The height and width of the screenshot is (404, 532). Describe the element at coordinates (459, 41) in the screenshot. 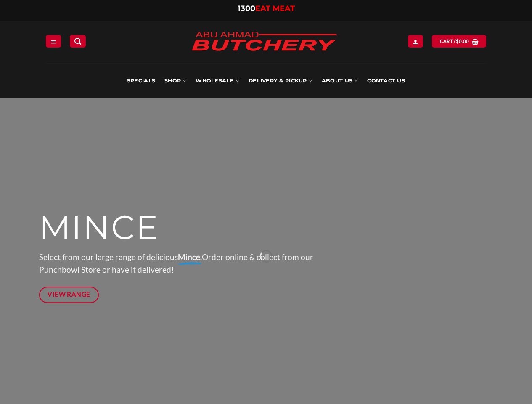

I see `a: View cart` at that location.